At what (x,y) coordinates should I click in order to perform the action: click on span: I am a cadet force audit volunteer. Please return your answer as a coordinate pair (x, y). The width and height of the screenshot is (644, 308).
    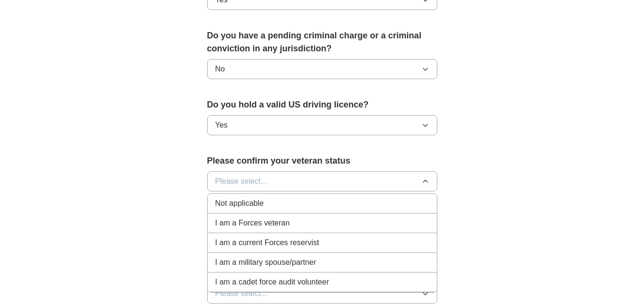
    Looking at the image, I should click on (272, 282).